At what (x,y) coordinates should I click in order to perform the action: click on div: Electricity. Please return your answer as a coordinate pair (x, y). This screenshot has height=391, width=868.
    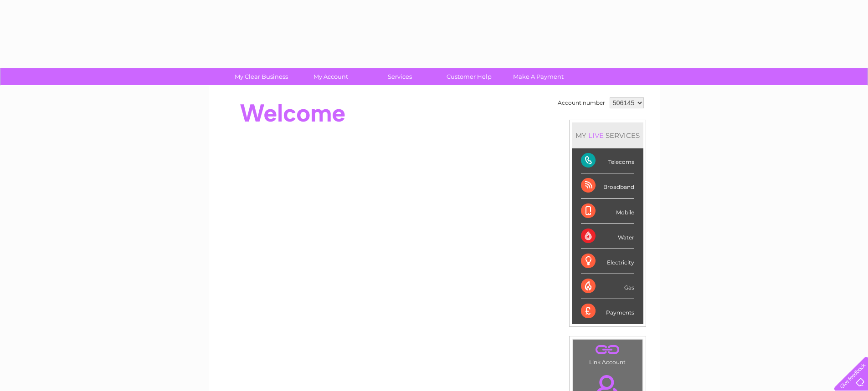
    Looking at the image, I should click on (608, 261).